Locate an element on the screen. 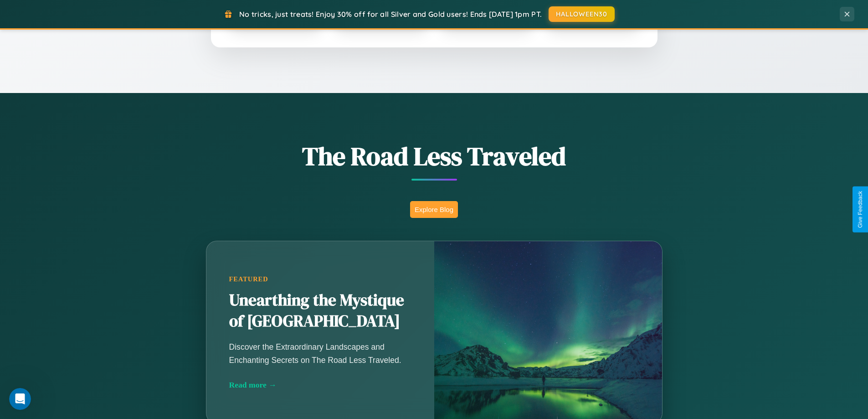 This screenshot has height=419, width=868. button: HALLOWEEN30 is located at coordinates (582, 14).